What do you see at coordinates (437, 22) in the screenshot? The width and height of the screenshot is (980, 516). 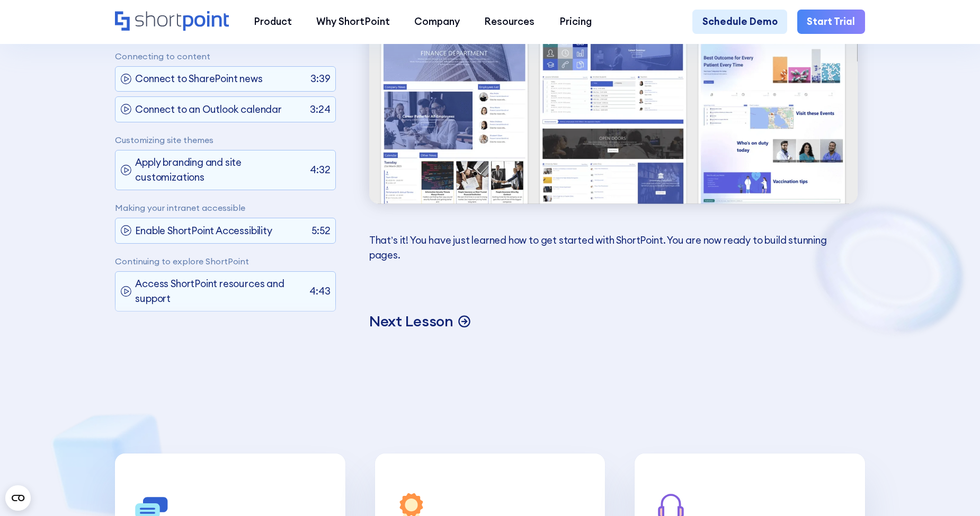 I see `a: Company` at bounding box center [437, 22].